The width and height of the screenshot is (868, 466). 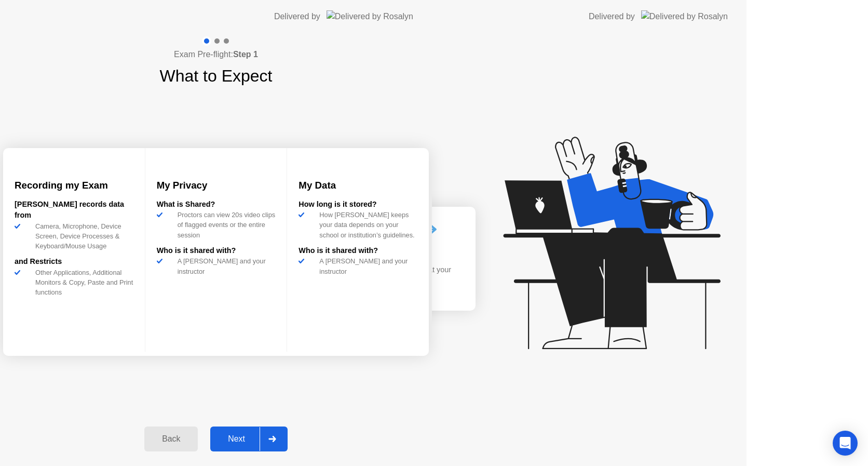 What do you see at coordinates (82, 236) in the screenshot?
I see `div: Camera, Microphone, Device Screen, Device Processes & Keyboard/Mouse Usage` at bounding box center [82, 236].